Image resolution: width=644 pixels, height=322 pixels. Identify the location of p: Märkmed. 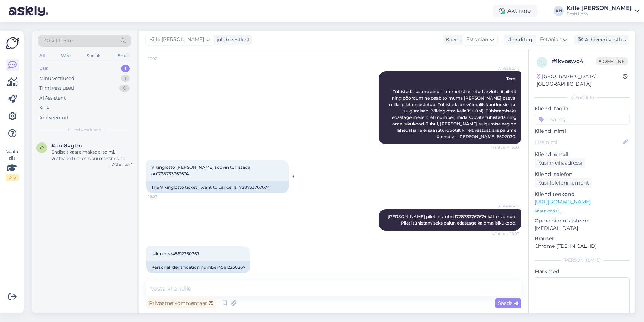
(582, 271).